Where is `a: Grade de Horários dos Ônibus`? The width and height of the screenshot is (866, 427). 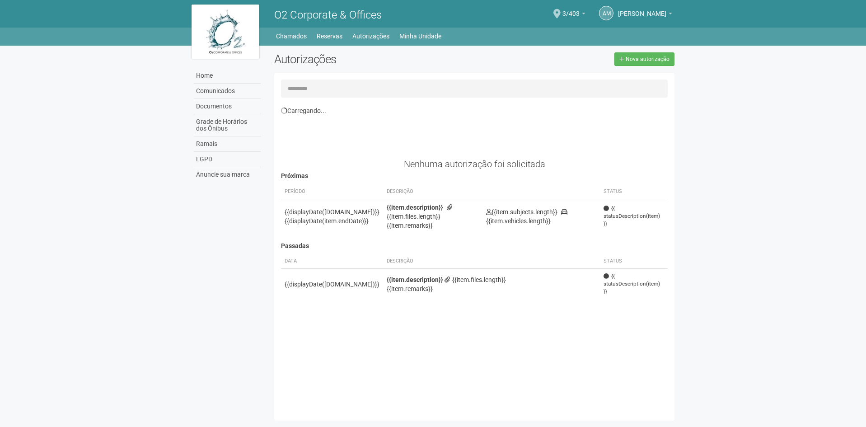 a: Grade de Horários dos Ônibus is located at coordinates (227, 125).